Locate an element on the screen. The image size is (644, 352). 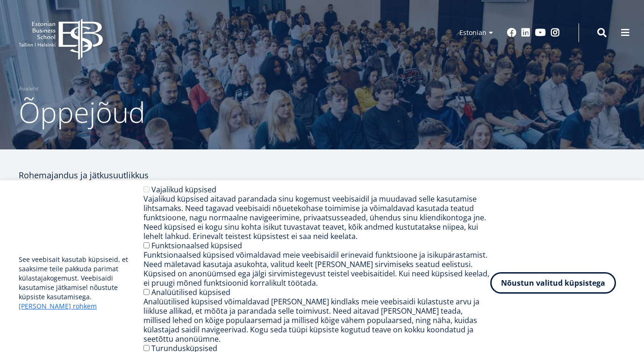
label: Analüütilised küpsised is located at coordinates (191, 292).